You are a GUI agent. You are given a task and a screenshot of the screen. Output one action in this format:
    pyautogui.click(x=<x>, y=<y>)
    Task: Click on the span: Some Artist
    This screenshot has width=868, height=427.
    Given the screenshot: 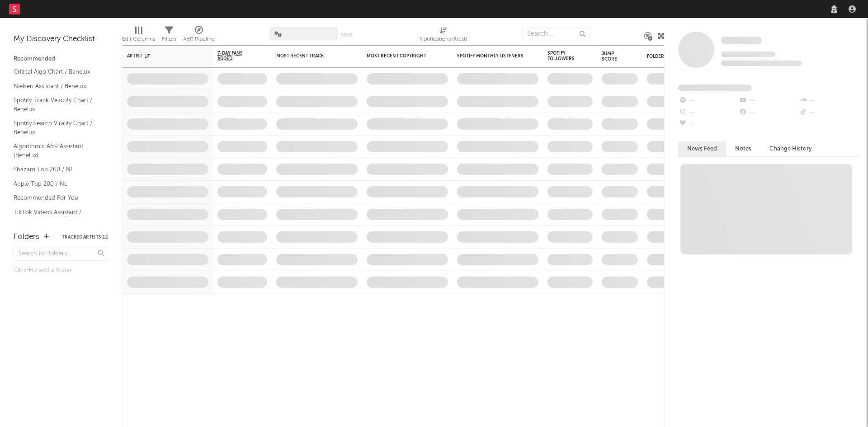 What is the action you would take?
    pyautogui.click(x=741, y=40)
    